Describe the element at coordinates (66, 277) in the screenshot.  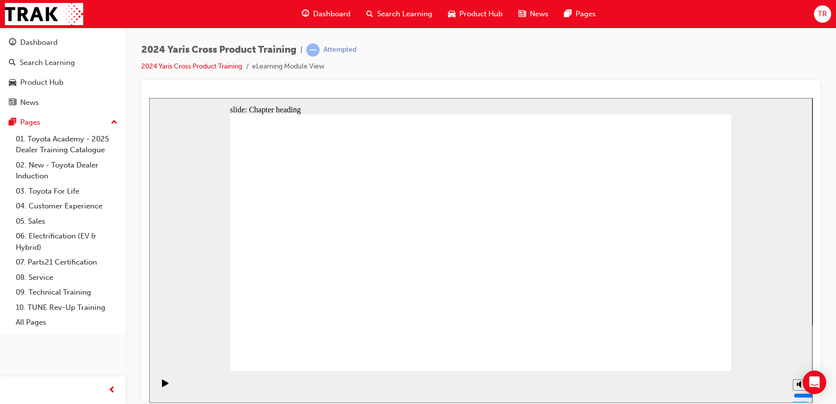
I see `a: 08. Service` at that location.